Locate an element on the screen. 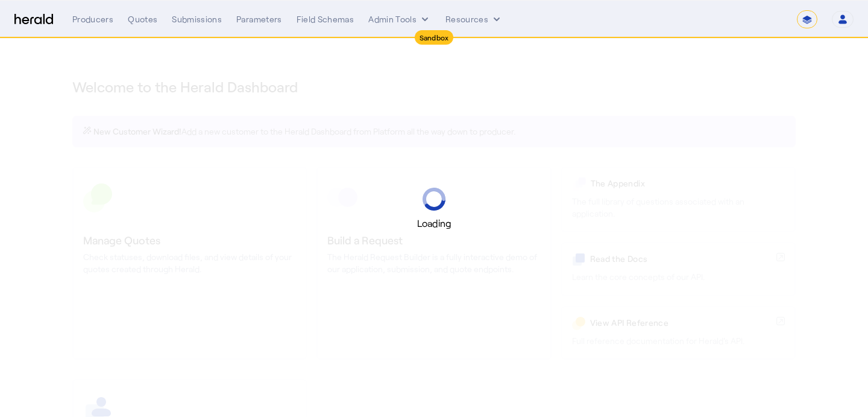 Image resolution: width=868 pixels, height=417 pixels. div: Producers is located at coordinates (92, 20).